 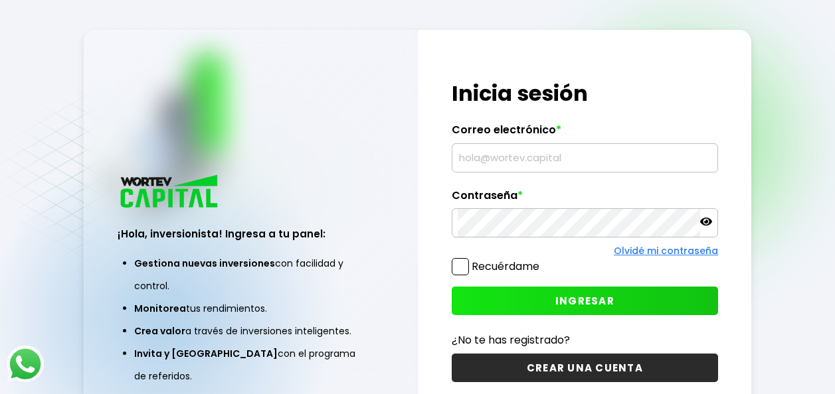 What do you see at coordinates (584, 133) in the screenshot?
I see `label: Correo electrónico` at bounding box center [584, 133].